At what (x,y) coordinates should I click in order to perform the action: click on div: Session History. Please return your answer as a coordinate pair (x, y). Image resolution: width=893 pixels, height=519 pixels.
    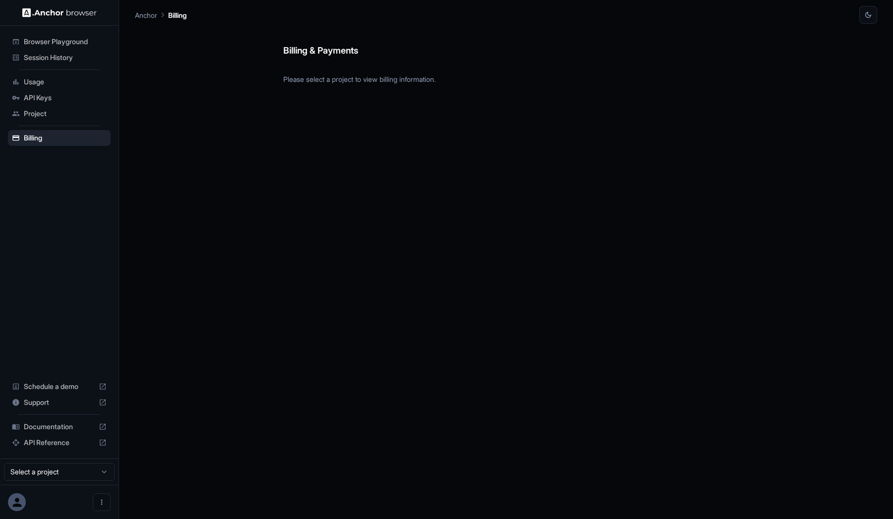
    Looking at the image, I should click on (59, 58).